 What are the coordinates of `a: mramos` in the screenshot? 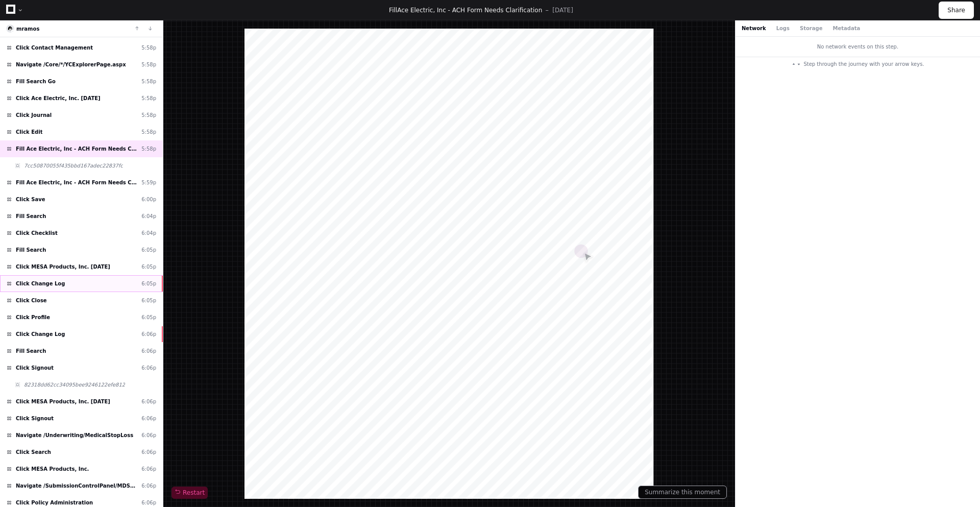 It's located at (28, 28).